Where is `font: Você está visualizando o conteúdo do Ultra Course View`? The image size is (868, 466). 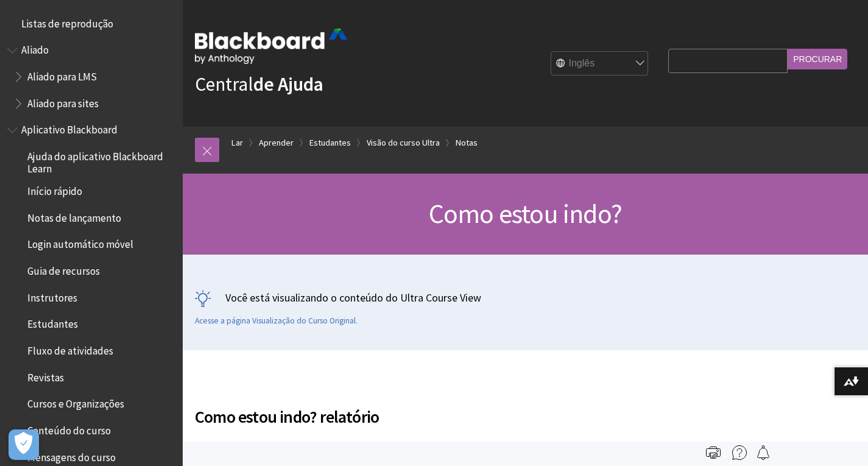
font: Você está visualizando o conteúdo do Ultra Course View is located at coordinates (353, 298).